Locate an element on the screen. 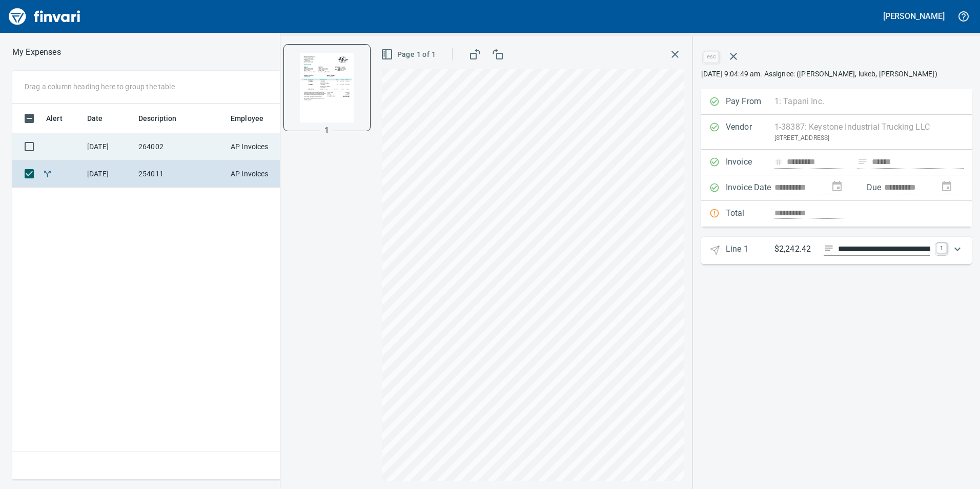 This screenshot has width=980, height=489. button: Page 1 of 1 is located at coordinates (409, 54).